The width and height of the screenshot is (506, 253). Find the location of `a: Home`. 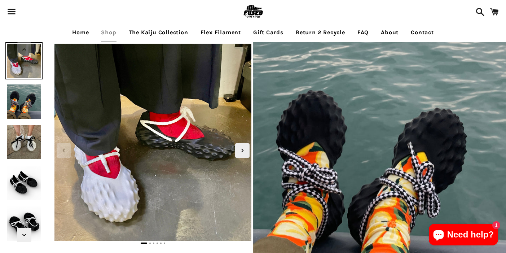

a: Home is located at coordinates (81, 32).